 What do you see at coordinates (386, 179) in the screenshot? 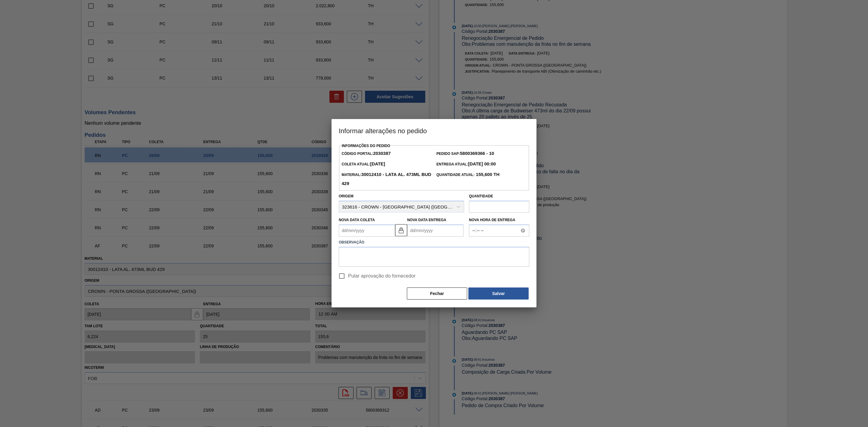
I see `span: Material:` at bounding box center [386, 179].